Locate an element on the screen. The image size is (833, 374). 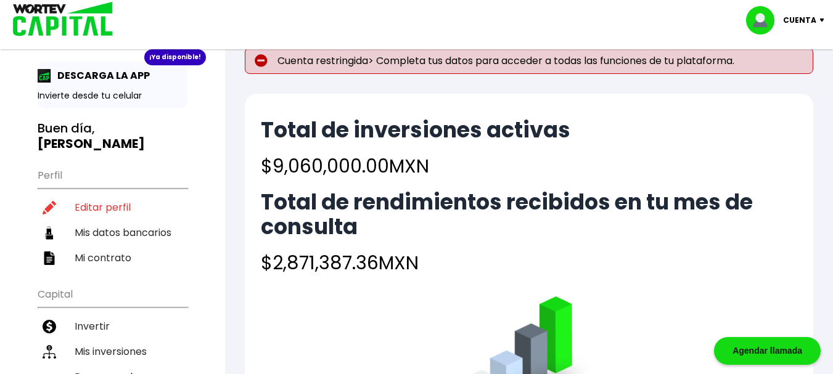
li: Editar perfil is located at coordinates (112, 207).